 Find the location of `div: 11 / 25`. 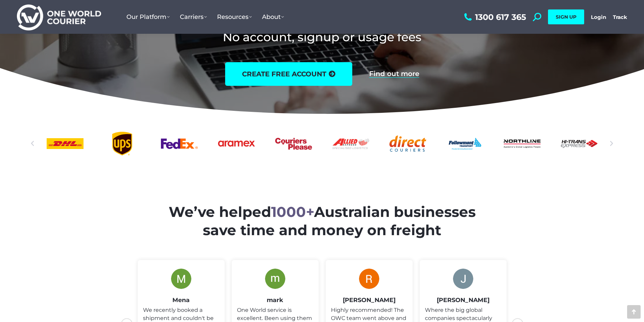

div: 11 / 25 is located at coordinates (522, 144).